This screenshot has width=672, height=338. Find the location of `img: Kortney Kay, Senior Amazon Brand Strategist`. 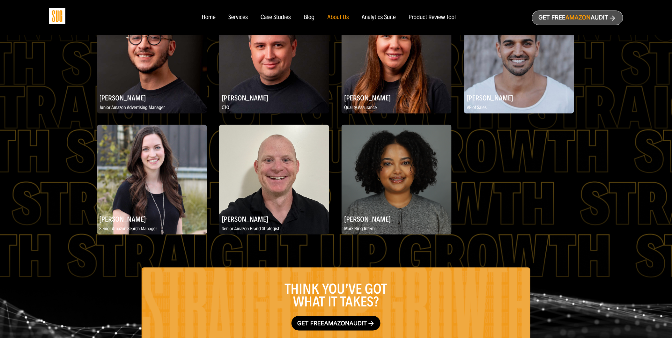

img: Kortney Kay, Senior Amazon Brand Strategist is located at coordinates (274, 180).